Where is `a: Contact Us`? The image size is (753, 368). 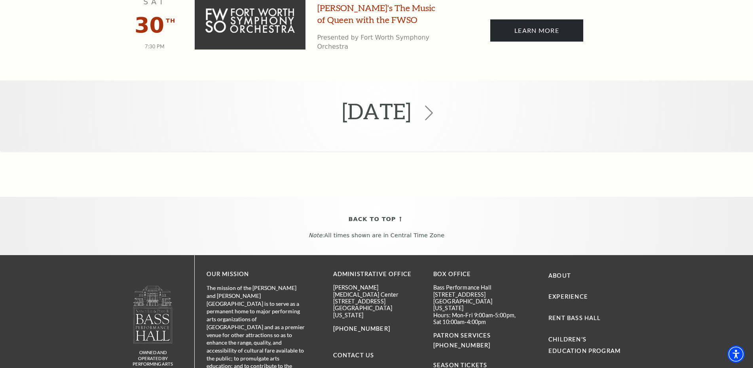 a: Contact Us is located at coordinates (354, 355).